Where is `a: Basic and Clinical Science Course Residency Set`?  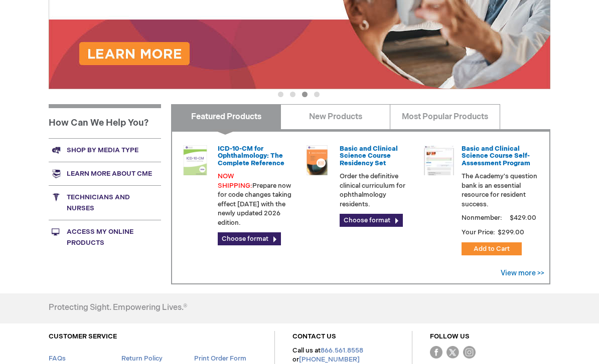
a: Basic and Clinical Science Course Residency Set is located at coordinates (369, 156).